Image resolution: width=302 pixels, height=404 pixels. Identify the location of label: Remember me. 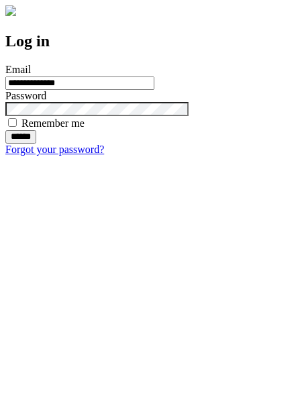
(53, 123).